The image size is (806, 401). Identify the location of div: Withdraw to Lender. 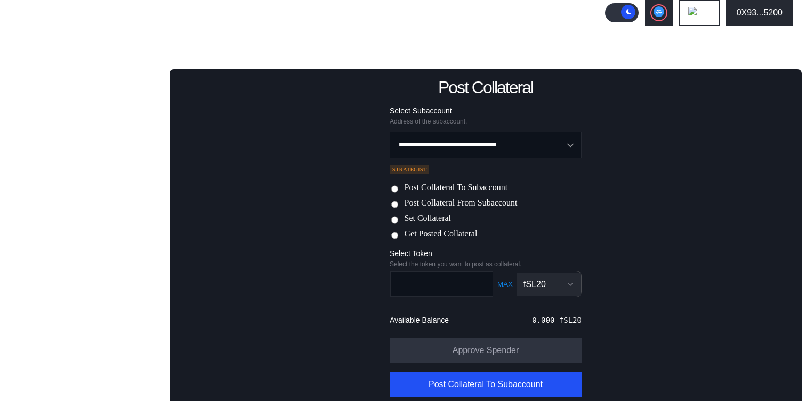
(91, 140).